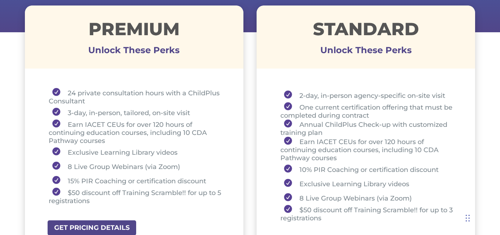 The height and width of the screenshot is (235, 500). What do you see at coordinates (368, 169) in the screenshot?
I see `li: 10% PIR Coaching or certification discount` at bounding box center [368, 169].